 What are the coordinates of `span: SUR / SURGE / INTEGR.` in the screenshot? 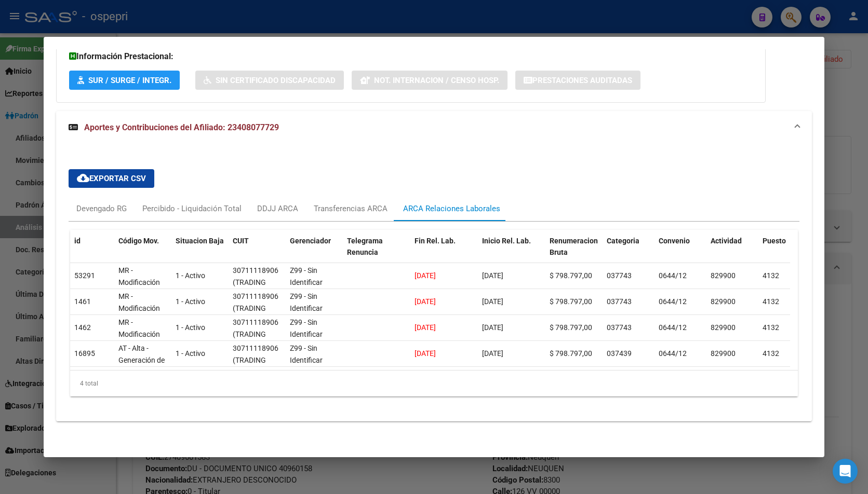 It's located at (130, 80).